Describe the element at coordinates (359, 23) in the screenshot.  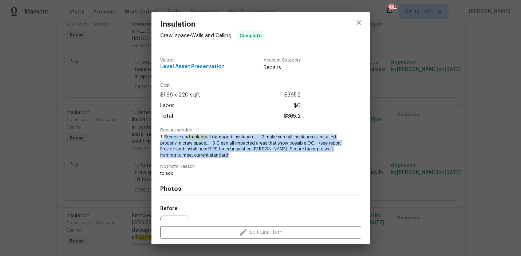
I see `button: close` at that location.